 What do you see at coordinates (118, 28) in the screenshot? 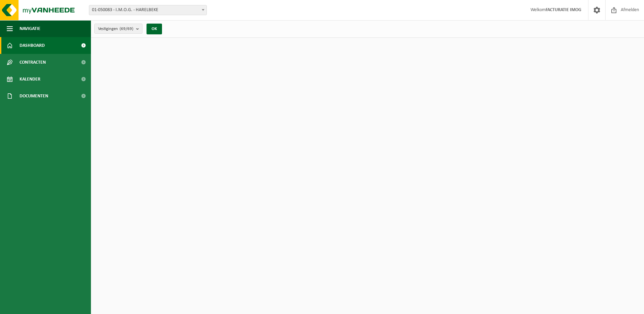
I see `button: Vestigingen(69/69)` at bounding box center [118, 28].